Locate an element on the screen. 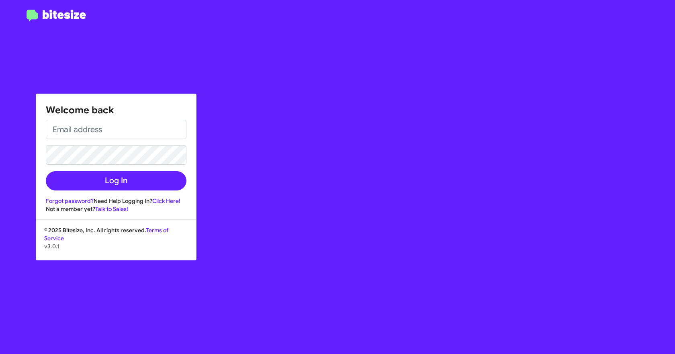 The image size is (675, 354). a: Forgot password? is located at coordinates (70, 201).